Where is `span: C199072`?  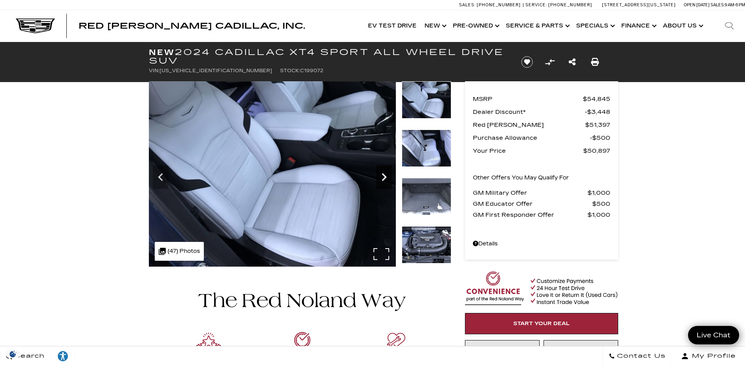
span: C199072 is located at coordinates (311, 71).